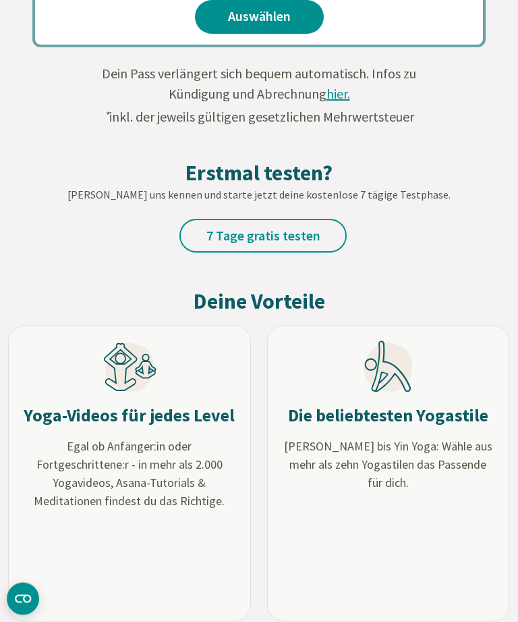 The height and width of the screenshot is (622, 518). I want to click on a: 7 Tage gratis testen, so click(263, 236).